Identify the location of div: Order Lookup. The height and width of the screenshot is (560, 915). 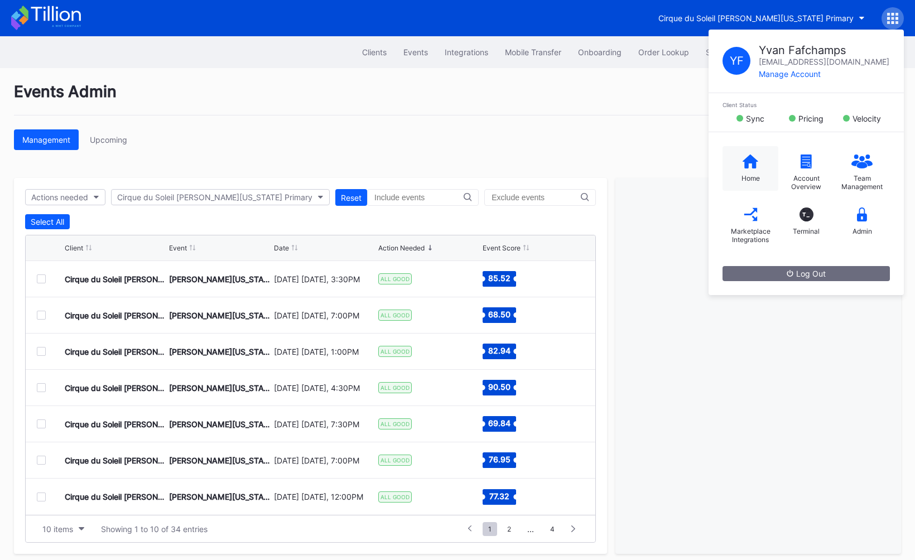
(663, 52).